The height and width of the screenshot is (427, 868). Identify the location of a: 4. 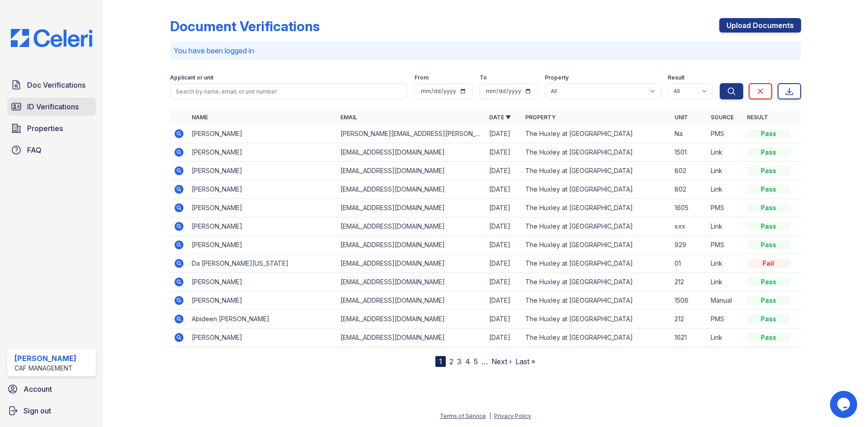
(468, 361).